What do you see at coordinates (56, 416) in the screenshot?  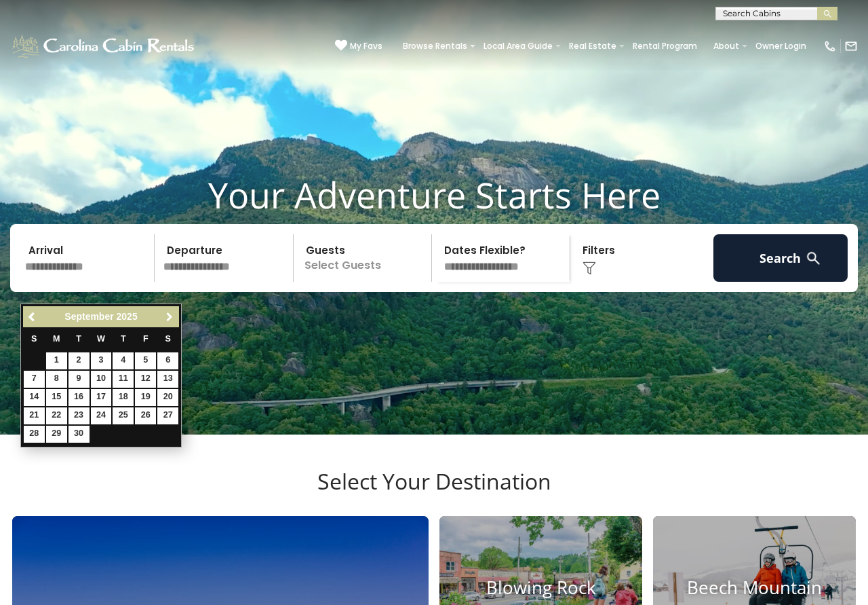 I see `a: 22` at bounding box center [56, 416].